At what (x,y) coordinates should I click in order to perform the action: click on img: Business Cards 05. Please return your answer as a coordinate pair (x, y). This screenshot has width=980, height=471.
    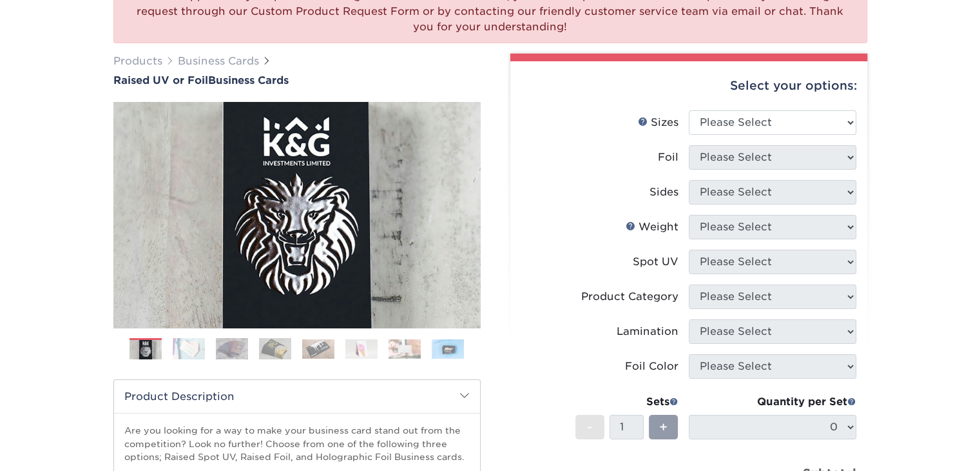
    Looking at the image, I should click on (319, 349).